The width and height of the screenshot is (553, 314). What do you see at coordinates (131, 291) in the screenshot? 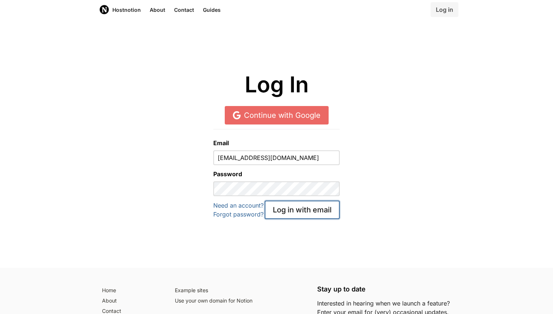
I see `a: Home` at bounding box center [131, 291].